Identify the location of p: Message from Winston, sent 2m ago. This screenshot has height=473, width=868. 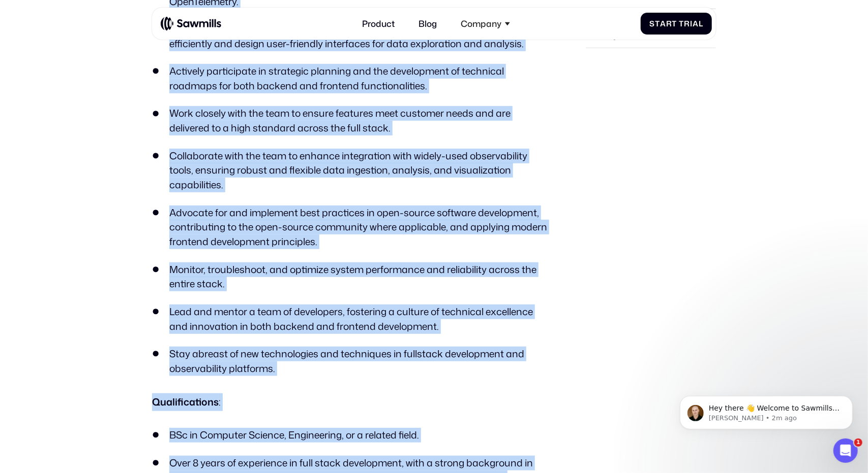
(110, 44).